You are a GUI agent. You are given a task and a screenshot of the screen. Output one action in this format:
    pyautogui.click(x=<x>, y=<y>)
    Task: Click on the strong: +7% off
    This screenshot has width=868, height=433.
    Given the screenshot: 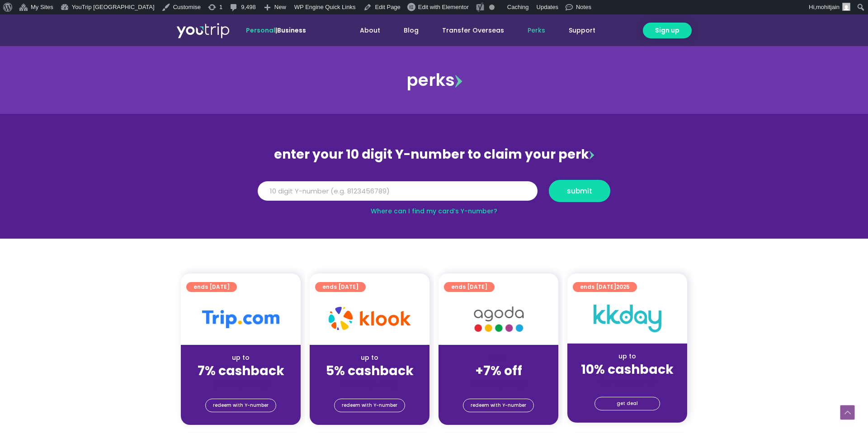 What is the action you would take?
    pyautogui.click(x=498, y=371)
    